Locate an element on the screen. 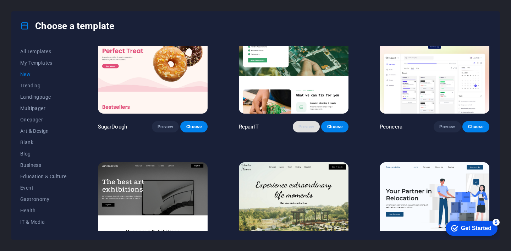  span: Health is located at coordinates (43, 210).